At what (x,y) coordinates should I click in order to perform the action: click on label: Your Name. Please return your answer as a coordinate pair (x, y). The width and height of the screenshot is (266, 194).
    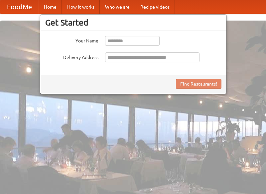
    Looking at the image, I should click on (72, 40).